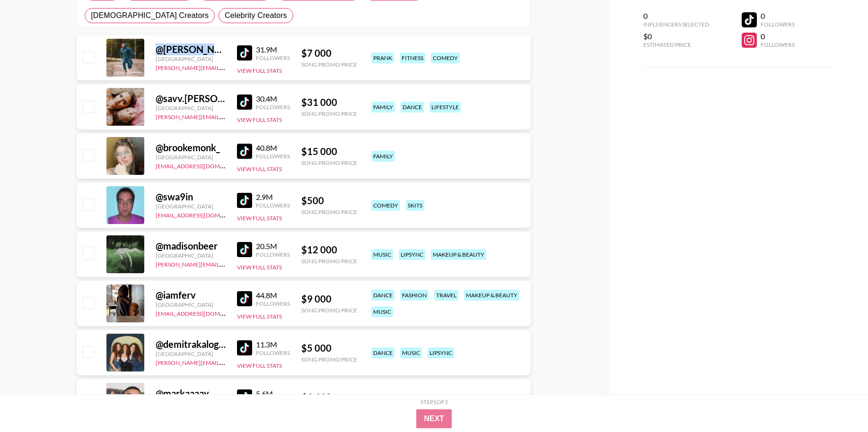  Describe the element at coordinates (273, 148) in the screenshot. I see `div: 40.8M` at that location.